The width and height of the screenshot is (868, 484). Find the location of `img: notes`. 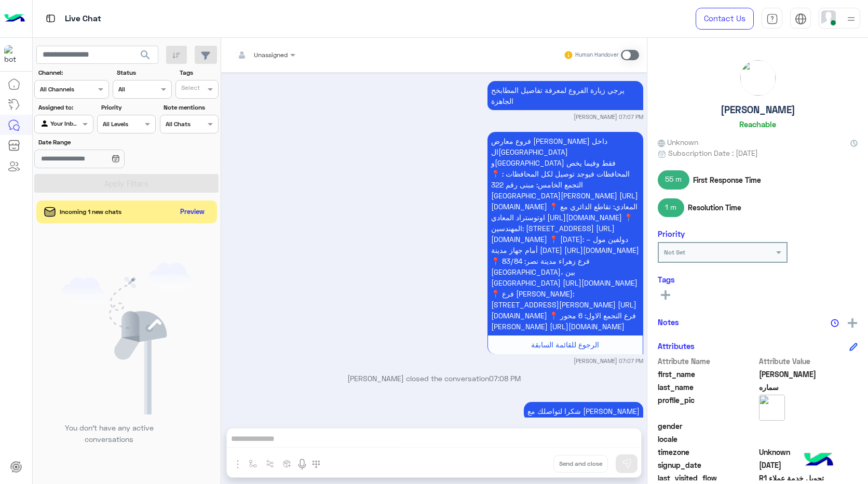

img: notes is located at coordinates (835, 323).